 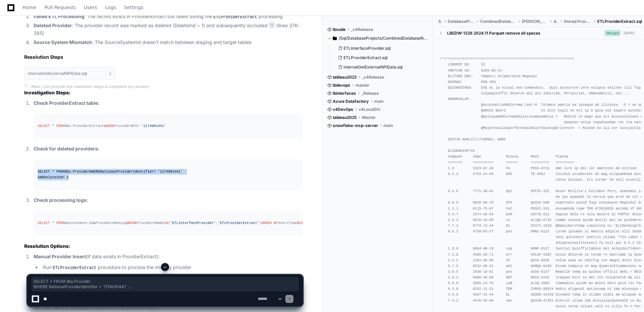 What do you see at coordinates (339, 30) in the screenshot?
I see `span: lbcode` at bounding box center [339, 30].